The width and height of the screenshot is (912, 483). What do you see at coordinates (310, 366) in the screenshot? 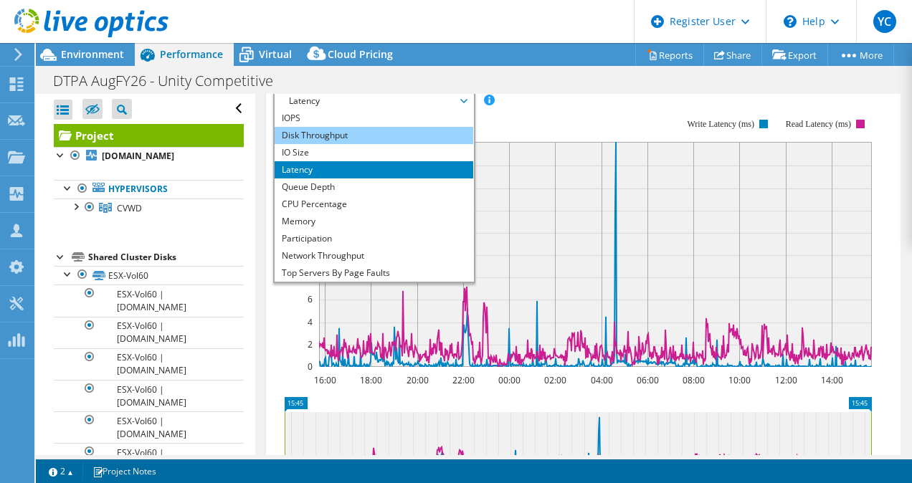
I see `text: 0` at bounding box center [310, 366].